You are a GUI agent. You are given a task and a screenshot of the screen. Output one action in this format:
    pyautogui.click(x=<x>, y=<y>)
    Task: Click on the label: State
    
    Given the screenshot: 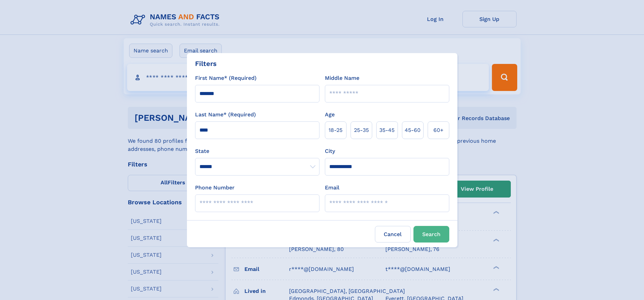 What is the action you would take?
    pyautogui.click(x=258, y=151)
    